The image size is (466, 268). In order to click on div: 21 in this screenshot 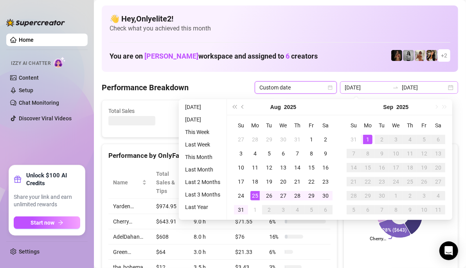, I will do `click(353, 182)`.